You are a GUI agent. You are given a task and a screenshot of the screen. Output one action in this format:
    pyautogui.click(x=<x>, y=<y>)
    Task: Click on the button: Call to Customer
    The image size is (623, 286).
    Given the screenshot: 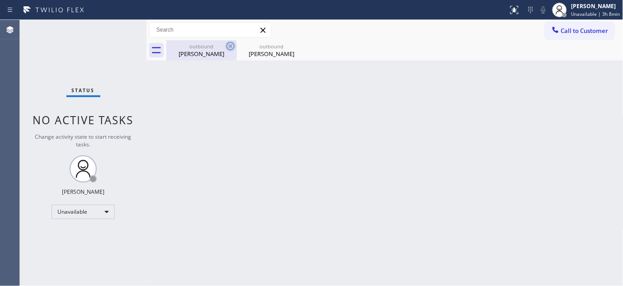 What is the action you would take?
    pyautogui.click(x=580, y=31)
    